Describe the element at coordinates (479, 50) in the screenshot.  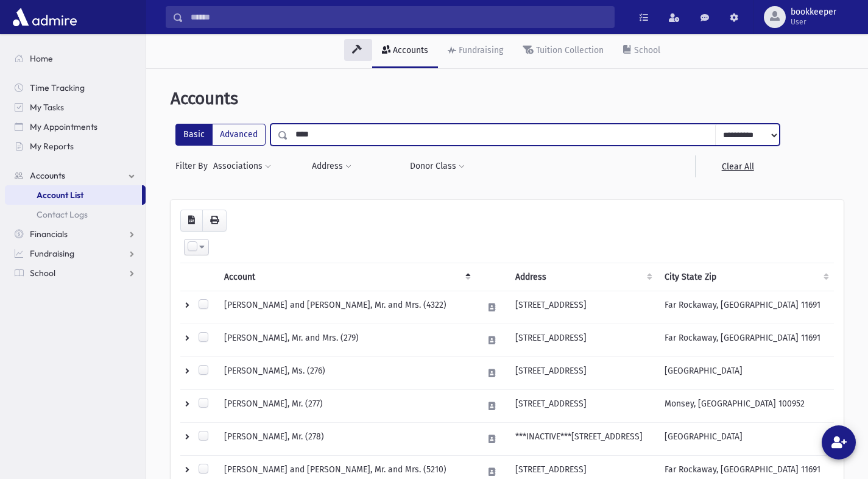
I see `div: Fundraising` at that location.